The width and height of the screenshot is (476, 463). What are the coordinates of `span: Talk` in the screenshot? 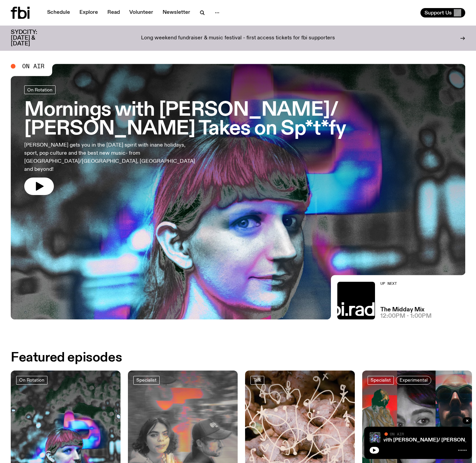 It's located at (257, 380).